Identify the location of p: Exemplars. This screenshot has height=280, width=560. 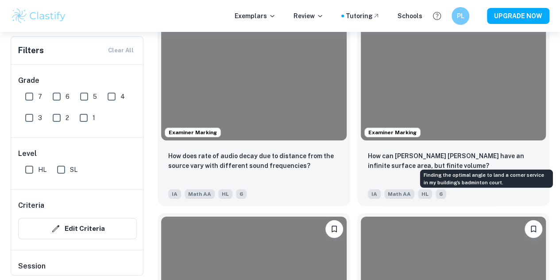
(255, 16).